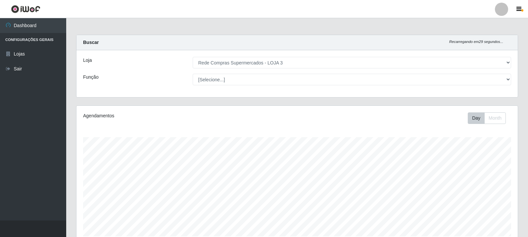 Image resolution: width=528 pixels, height=237 pixels. I want to click on div: Agendamentos, so click(169, 116).